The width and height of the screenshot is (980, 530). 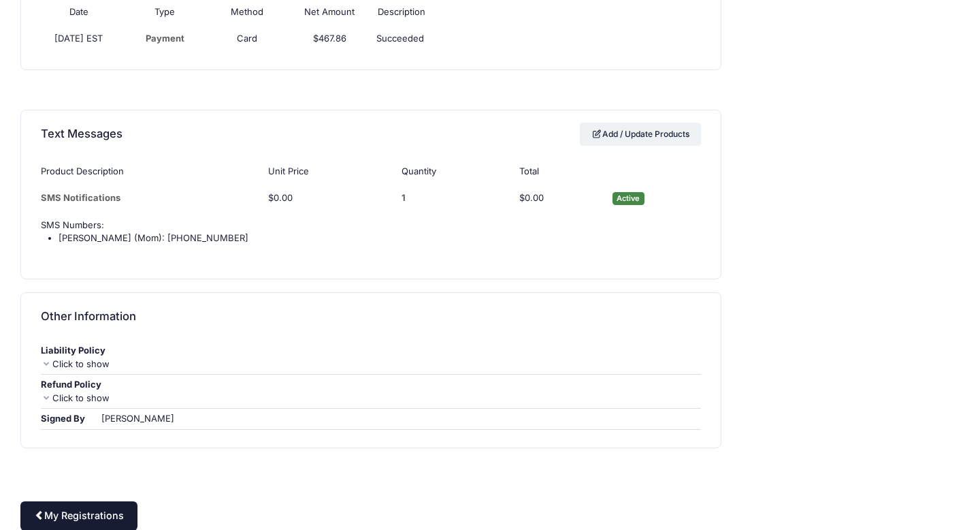 I want to click on td: Payment, so click(x=164, y=38).